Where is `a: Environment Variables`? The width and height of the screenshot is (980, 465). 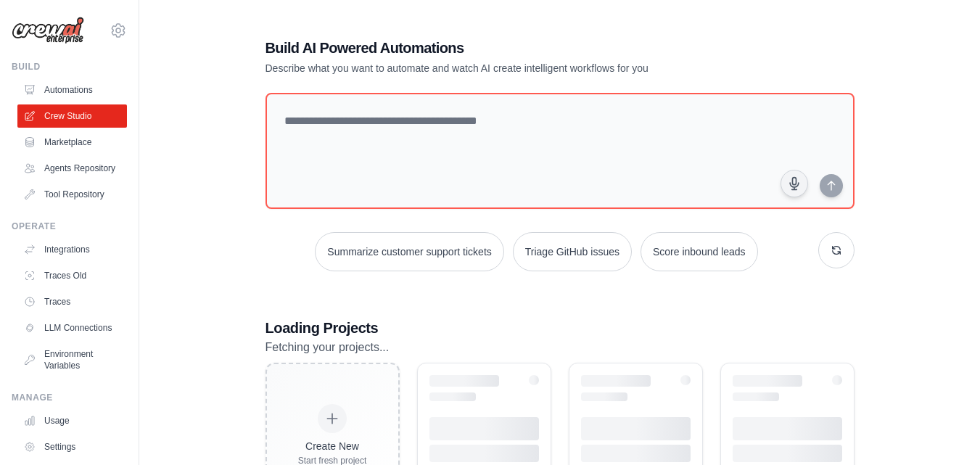 a: Environment Variables is located at coordinates (72, 360).